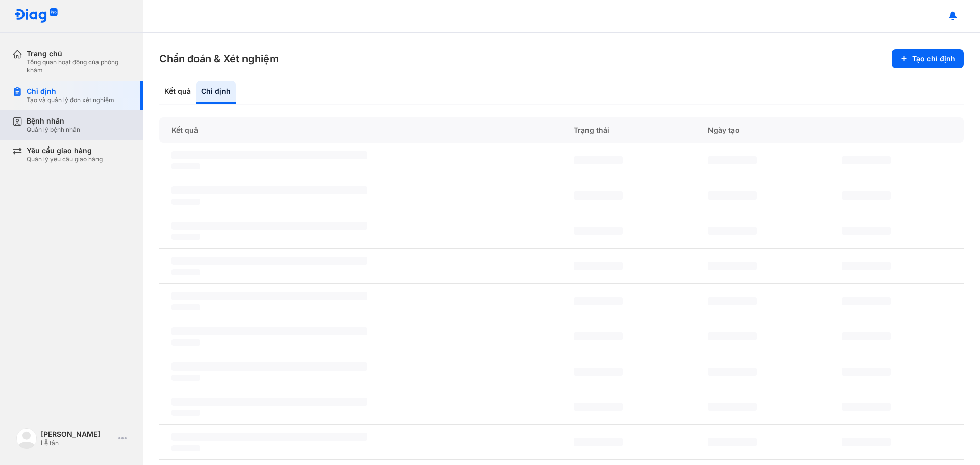 The image size is (980, 465). I want to click on div: Bệnh nhân, so click(53, 121).